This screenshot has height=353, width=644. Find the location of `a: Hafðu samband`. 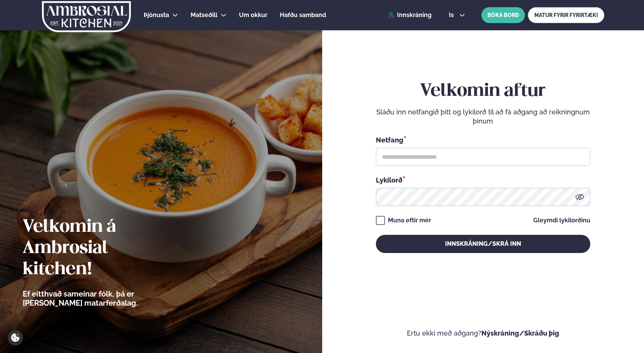

a: Hafðu samband is located at coordinates (303, 15).